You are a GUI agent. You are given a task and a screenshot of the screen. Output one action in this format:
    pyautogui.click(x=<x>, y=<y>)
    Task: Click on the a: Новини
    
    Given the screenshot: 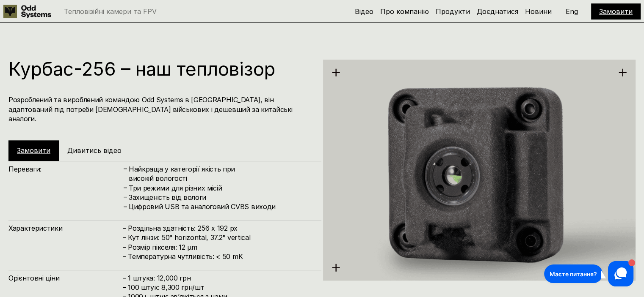 What is the action you would take?
    pyautogui.click(x=538, y=11)
    